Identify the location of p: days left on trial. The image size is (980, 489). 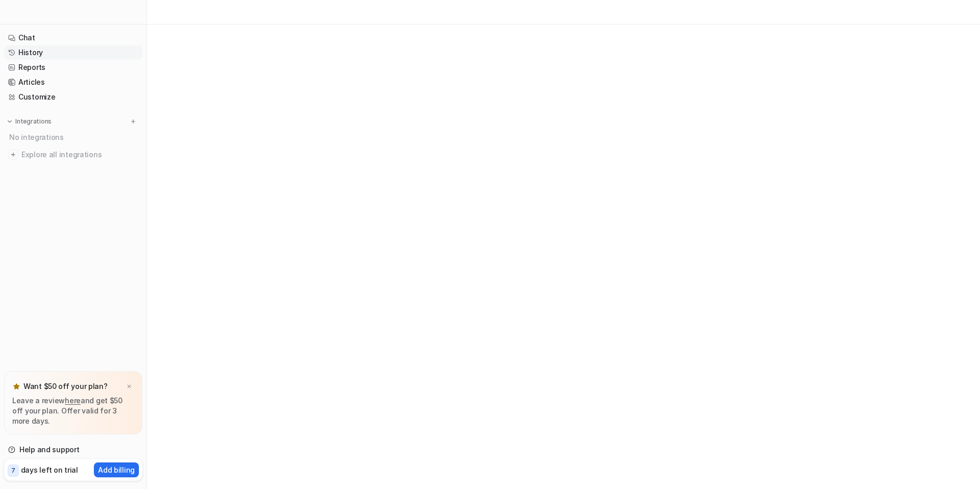
(49, 470).